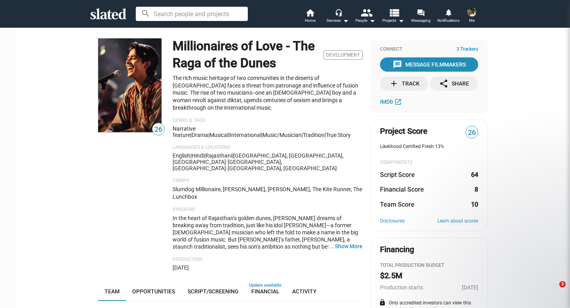 This screenshot has width=570, height=308. What do you see at coordinates (218, 155) in the screenshot?
I see `span: Rajasthani` at bounding box center [218, 155].